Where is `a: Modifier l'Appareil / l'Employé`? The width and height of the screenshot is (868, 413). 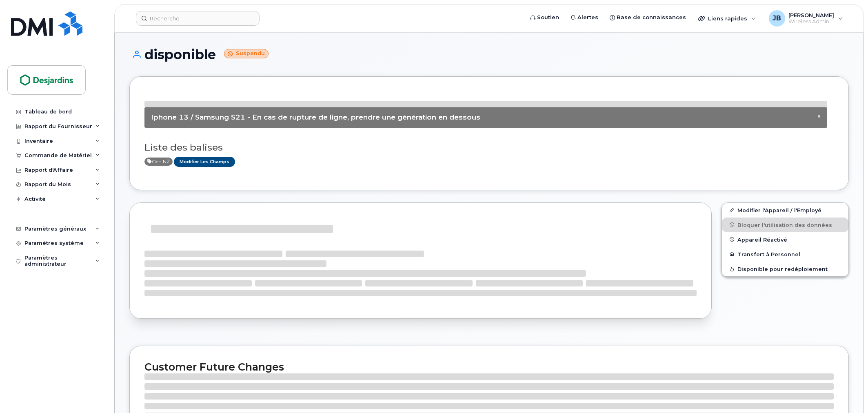
a: Modifier l'Appareil / l'Employé is located at coordinates (785, 210).